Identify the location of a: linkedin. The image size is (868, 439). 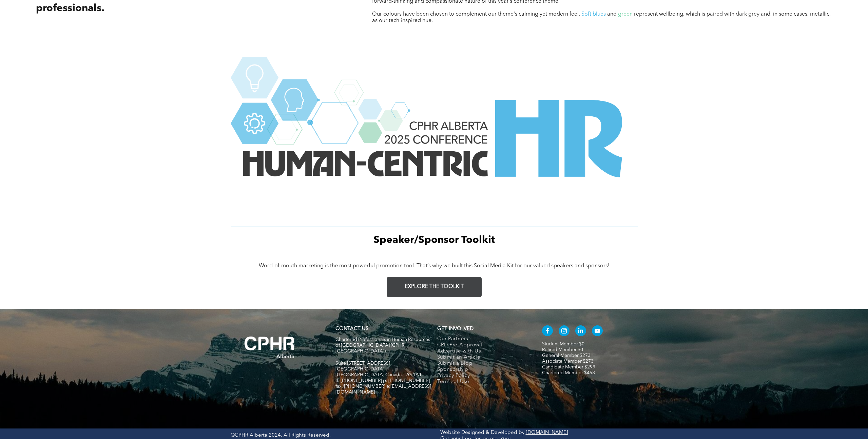
(581, 332).